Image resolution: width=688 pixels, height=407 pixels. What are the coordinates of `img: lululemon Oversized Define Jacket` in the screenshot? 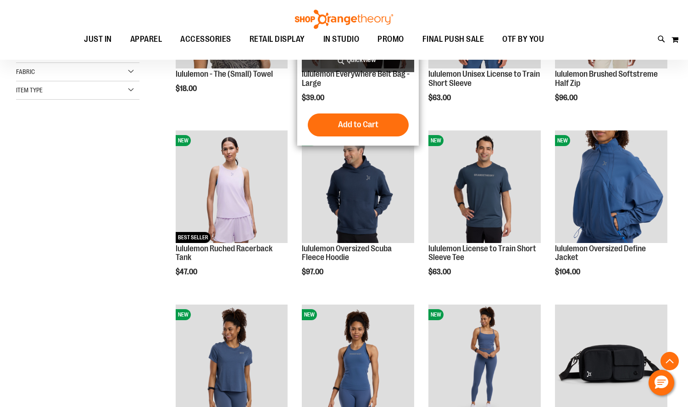 It's located at (611, 186).